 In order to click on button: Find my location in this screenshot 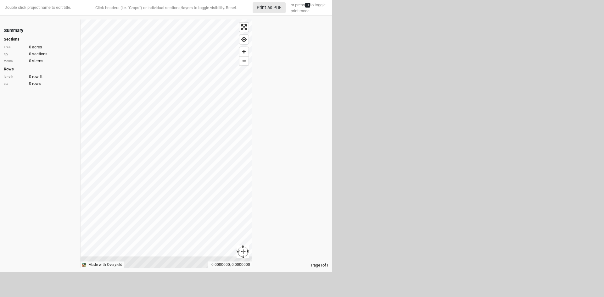, I will do `click(244, 39)`.